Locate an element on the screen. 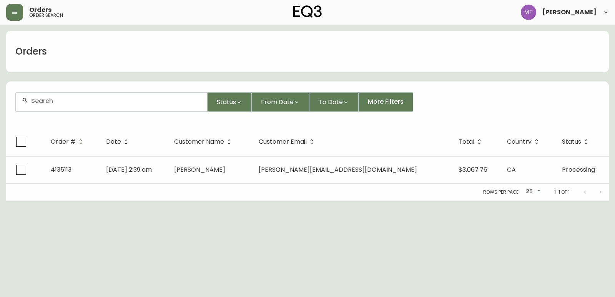 The image size is (615, 297). span: CA is located at coordinates (511, 169).